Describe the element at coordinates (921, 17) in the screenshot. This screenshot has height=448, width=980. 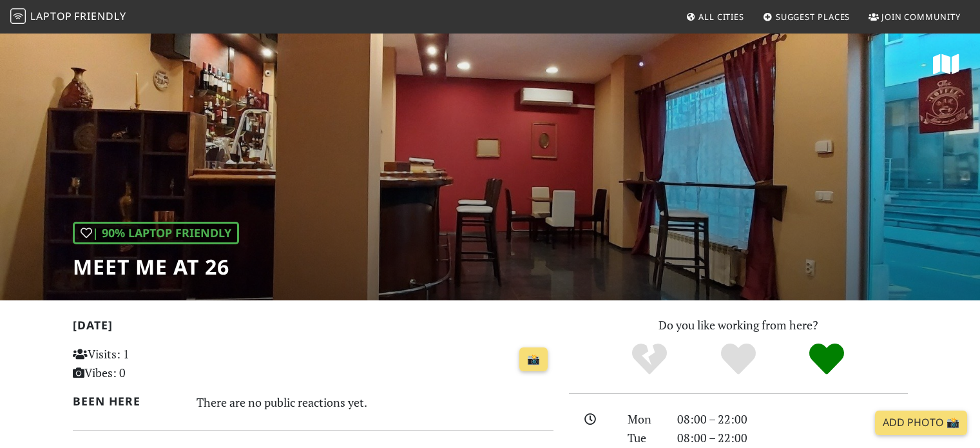
I see `span: Join Community` at that location.